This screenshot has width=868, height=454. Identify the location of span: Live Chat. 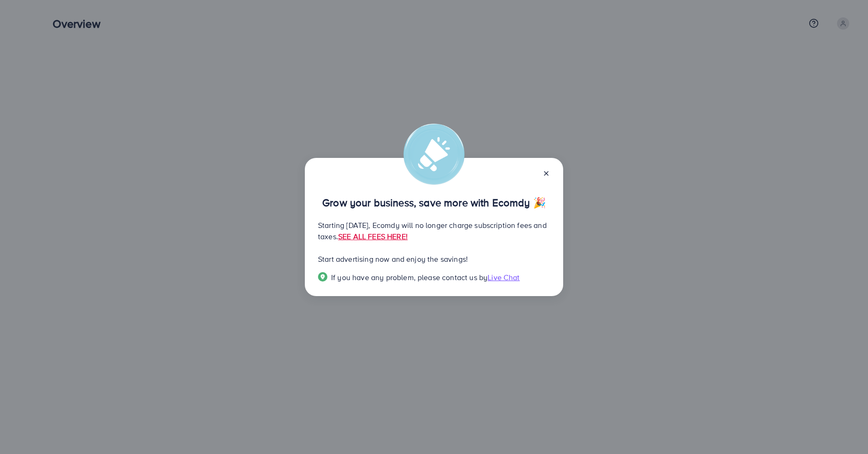
(504, 278).